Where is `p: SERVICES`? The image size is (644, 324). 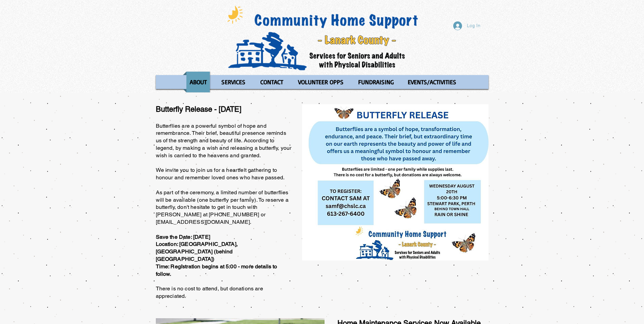
p: SERVICES is located at coordinates (233, 82).